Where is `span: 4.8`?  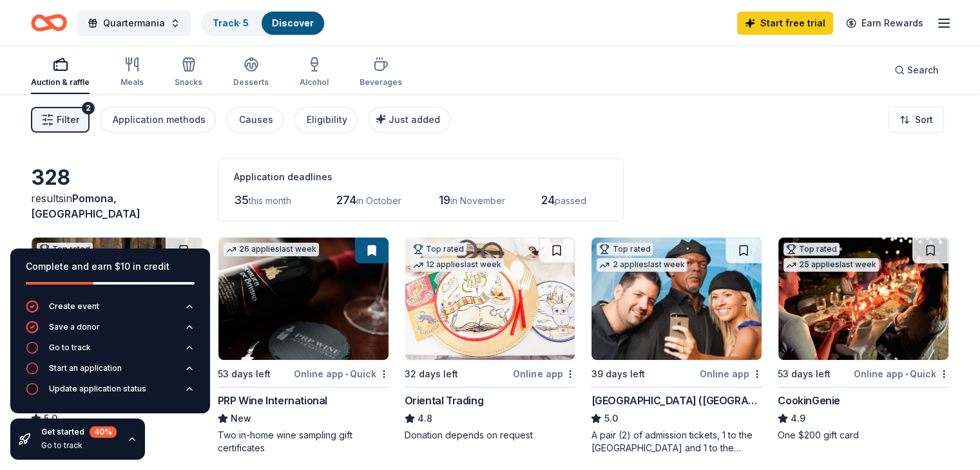 span: 4.8 is located at coordinates (425, 419).